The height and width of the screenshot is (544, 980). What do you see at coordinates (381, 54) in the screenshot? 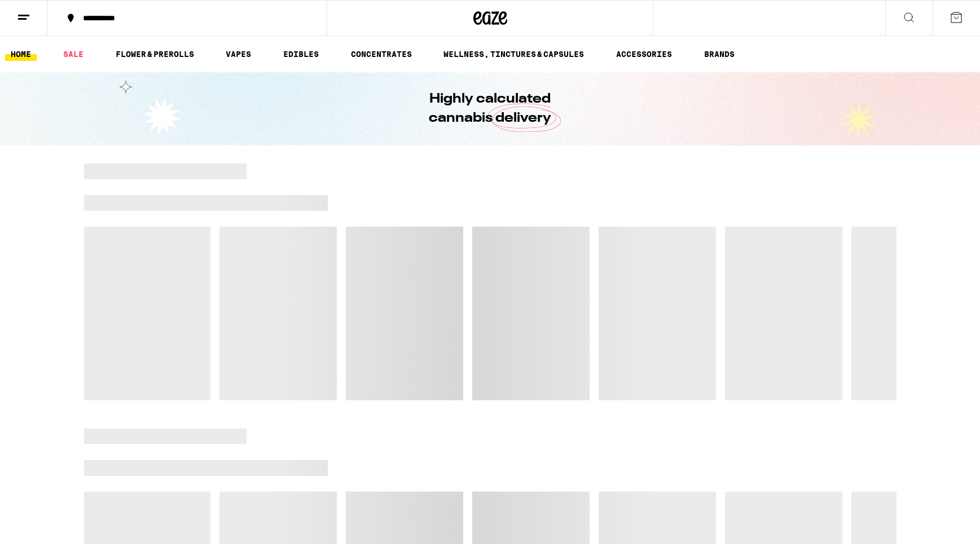
I see `a: CONCENTRATES` at bounding box center [381, 54].